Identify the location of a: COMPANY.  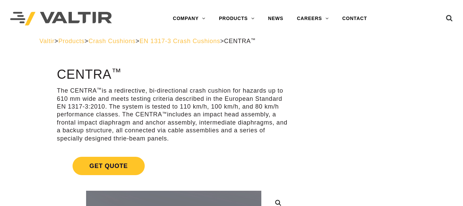
(189, 19).